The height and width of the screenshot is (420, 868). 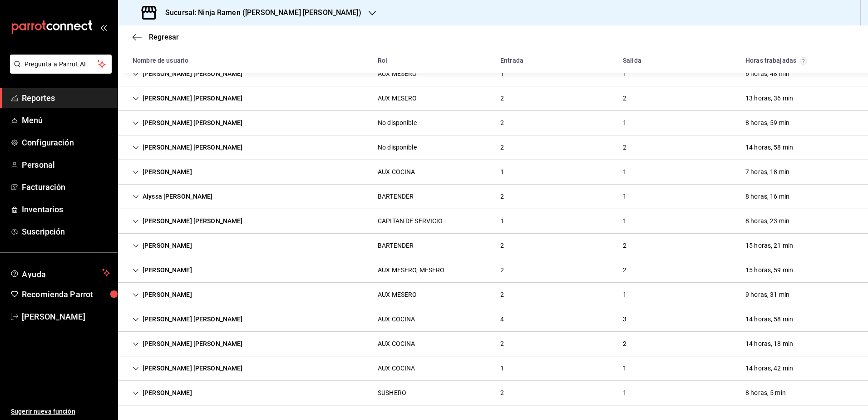 I want to click on button: Regresar, so click(x=156, y=37).